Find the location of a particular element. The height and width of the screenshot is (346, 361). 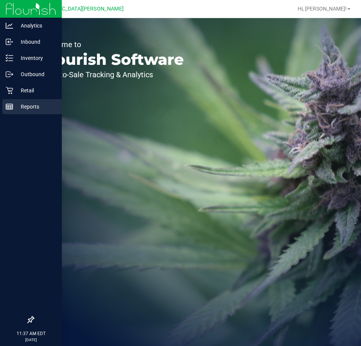

p: 11:37 AM EDT is located at coordinates (31, 334).